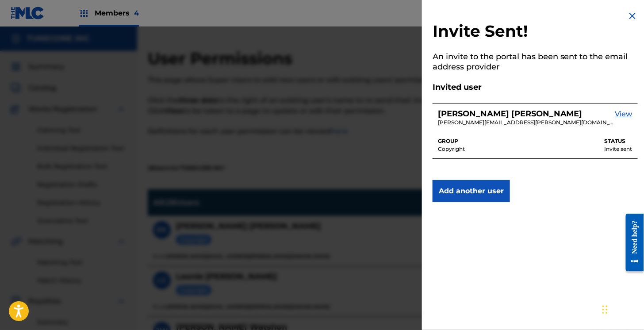 The image size is (644, 330). What do you see at coordinates (605, 310) in the screenshot?
I see `div: Drag` at bounding box center [605, 310].